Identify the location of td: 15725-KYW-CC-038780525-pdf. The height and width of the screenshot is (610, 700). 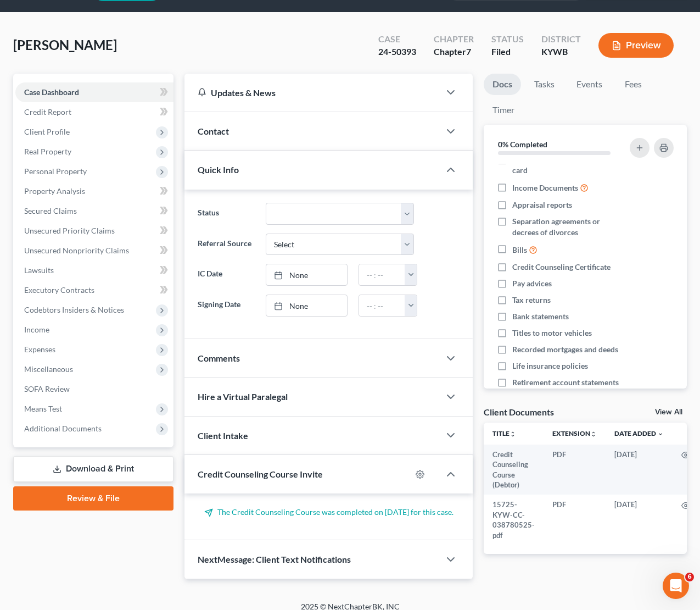
(514, 520).